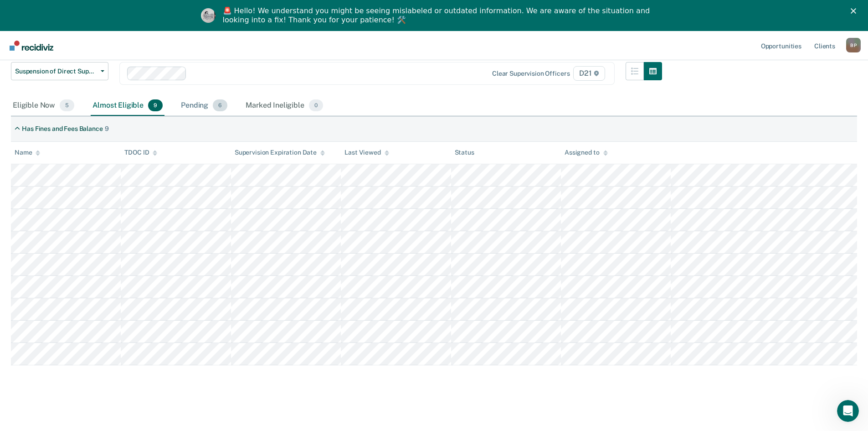 The height and width of the screenshot is (431, 868). What do you see at coordinates (531, 74) in the screenshot?
I see `div: Clear supervision officers` at bounding box center [531, 74].